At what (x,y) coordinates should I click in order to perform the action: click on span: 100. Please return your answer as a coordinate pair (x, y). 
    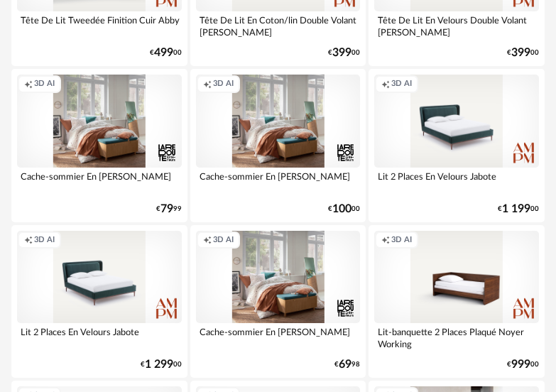
    Looking at the image, I should click on (341, 208).